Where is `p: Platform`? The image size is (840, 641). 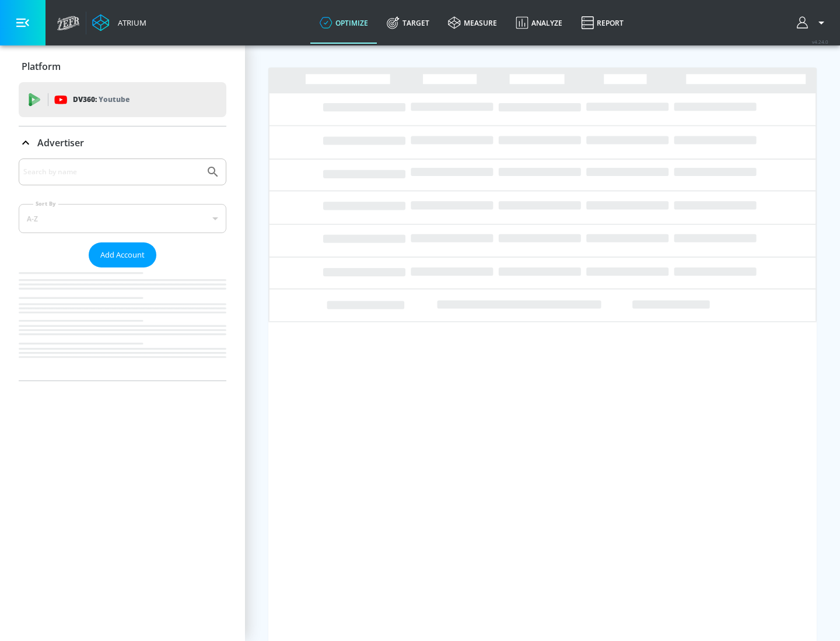 p: Platform is located at coordinates (41, 67).